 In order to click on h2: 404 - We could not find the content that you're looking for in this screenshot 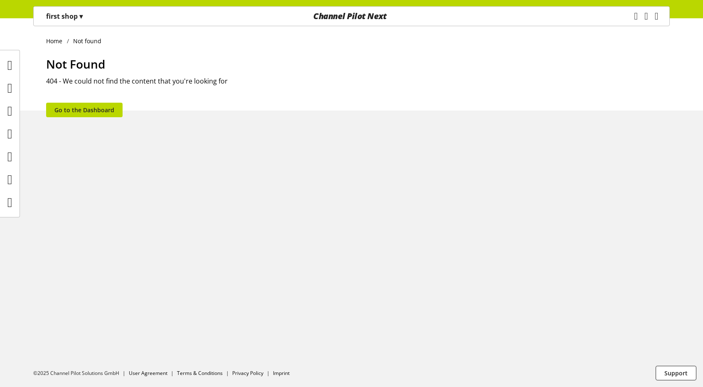, I will do `click(358, 81)`.